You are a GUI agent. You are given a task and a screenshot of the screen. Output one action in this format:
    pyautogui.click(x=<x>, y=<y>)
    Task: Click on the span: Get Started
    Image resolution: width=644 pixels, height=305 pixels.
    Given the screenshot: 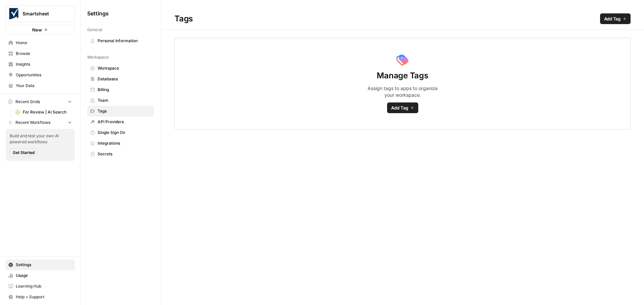 What is the action you would take?
    pyautogui.click(x=23, y=152)
    